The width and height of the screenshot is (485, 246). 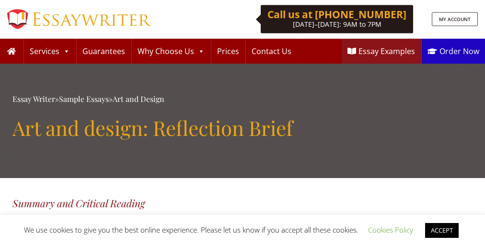 What do you see at coordinates (34, 99) in the screenshot?
I see `a: Essay Writer` at bounding box center [34, 99].